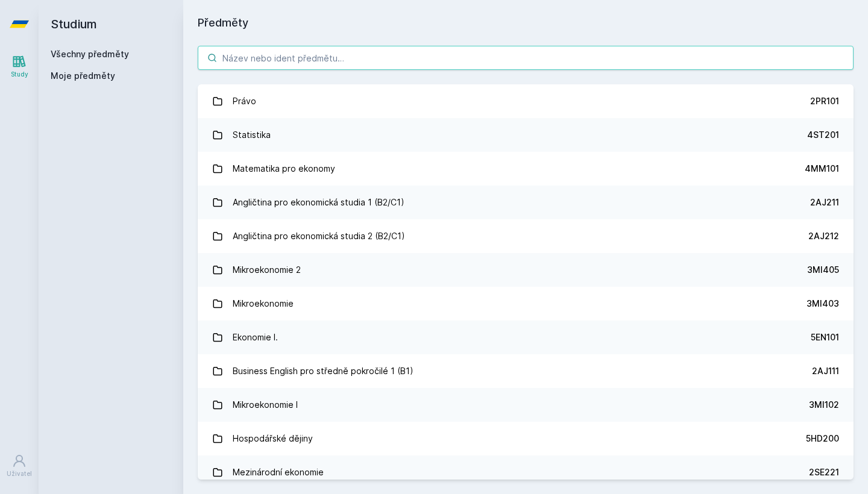 This screenshot has width=868, height=494. I want to click on a: Mikroekonomie I 3MI102, so click(525, 405).